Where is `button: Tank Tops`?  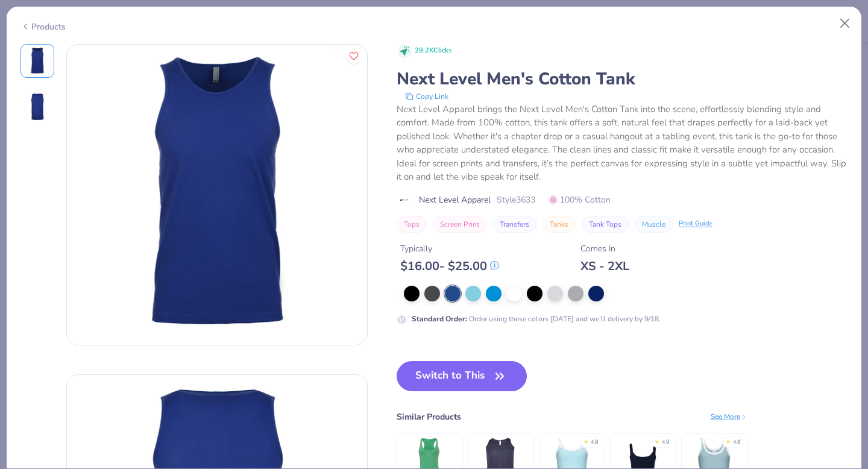 button: Tank Tops is located at coordinates (605, 224).